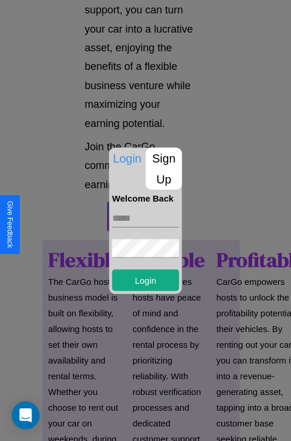 This screenshot has height=441, width=291. I want to click on button: Login, so click(146, 279).